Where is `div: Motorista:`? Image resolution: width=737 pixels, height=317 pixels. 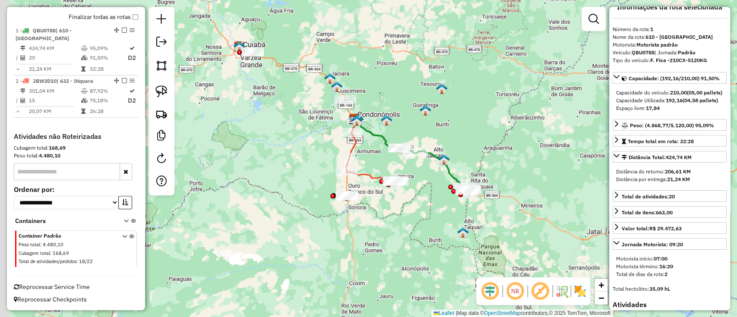 div: Motorista: is located at coordinates (669, 45).